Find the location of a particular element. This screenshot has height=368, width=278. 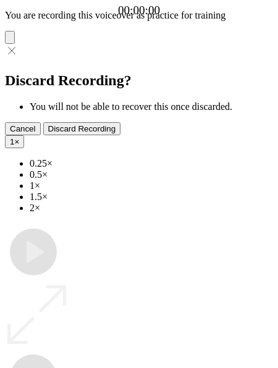

span: 1 is located at coordinates (12, 141).